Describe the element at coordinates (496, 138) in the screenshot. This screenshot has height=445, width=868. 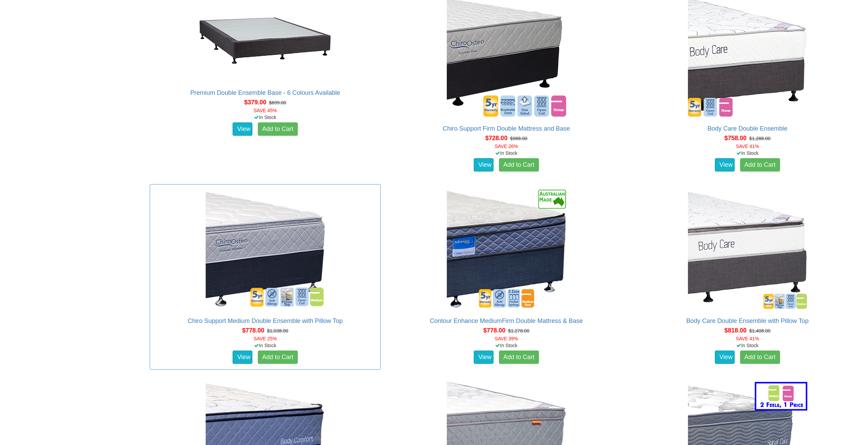
I see `span: $728.00` at that location.